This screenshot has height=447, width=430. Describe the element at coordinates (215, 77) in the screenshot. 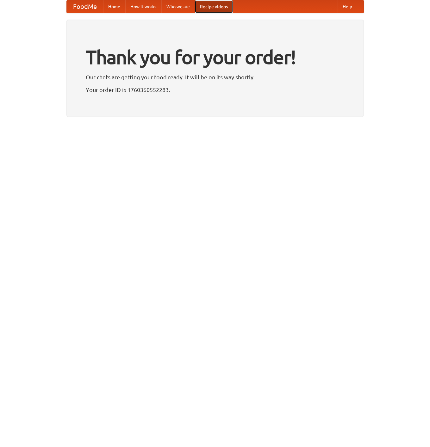

I see `p: Our chefs are getting your food ready. It will be on its way shortly.` at that location.